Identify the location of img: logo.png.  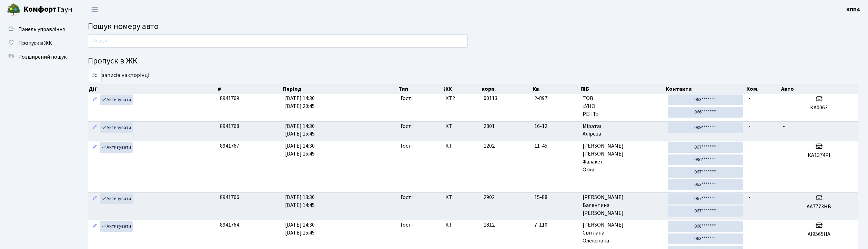
(14, 9).